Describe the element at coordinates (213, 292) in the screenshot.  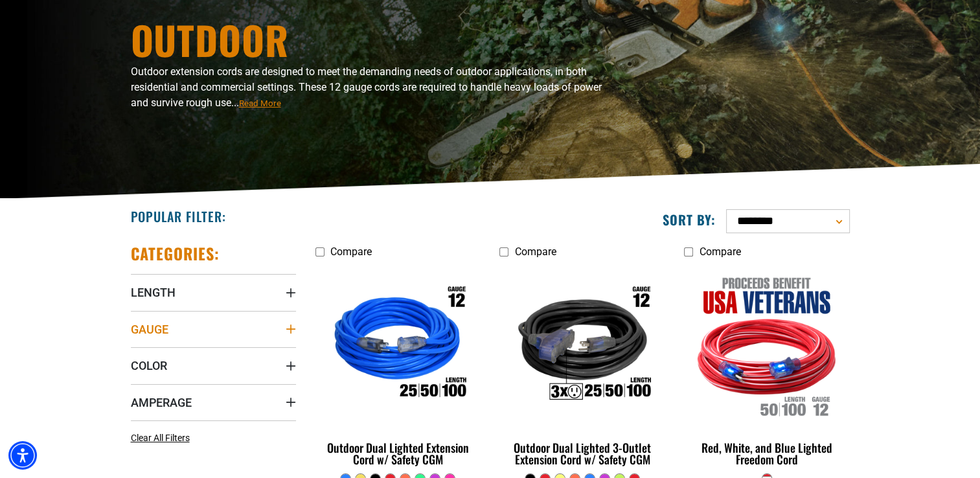
I see `summary: Length` at that location.